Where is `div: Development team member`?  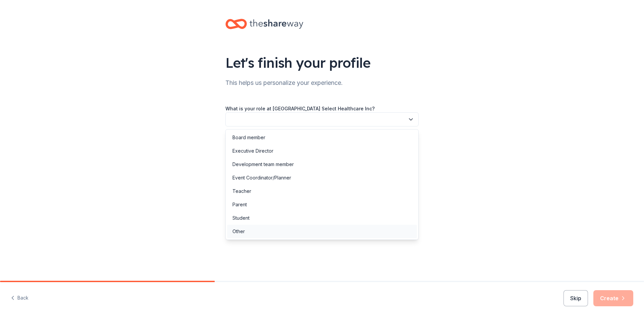
div: Development team member is located at coordinates (263, 164).